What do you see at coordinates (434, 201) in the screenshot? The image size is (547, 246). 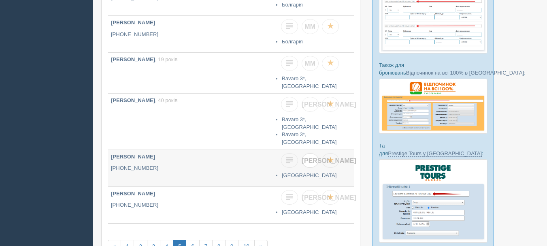 I see `img: prestige-tours-booking-form-crm-for-travel-agents.png` at bounding box center [434, 201].